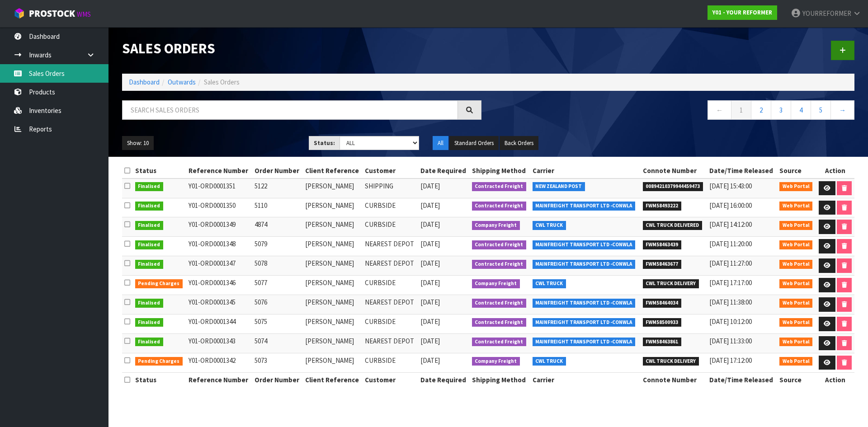 The image size is (868, 427). I want to click on h1: Sales Orders, so click(302, 48).